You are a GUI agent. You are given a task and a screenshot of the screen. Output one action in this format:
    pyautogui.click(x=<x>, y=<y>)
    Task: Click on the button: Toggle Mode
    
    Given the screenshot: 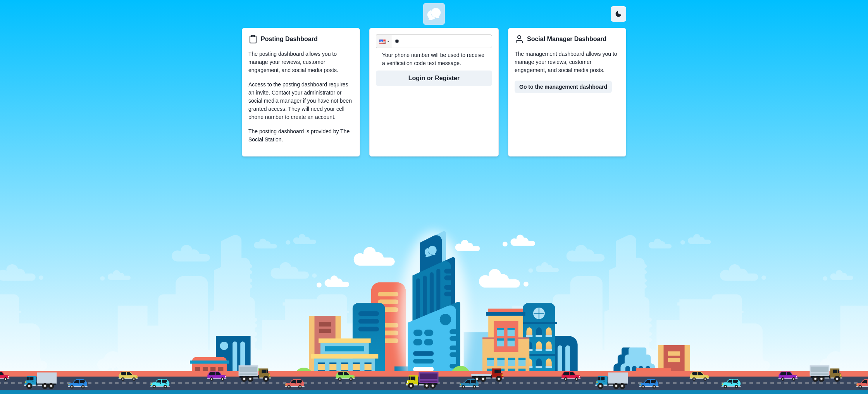 What is the action you would take?
    pyautogui.click(x=619, y=14)
    